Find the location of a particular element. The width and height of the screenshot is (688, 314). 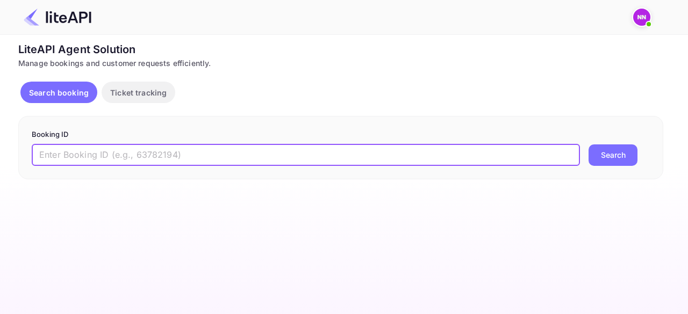

button: Search is located at coordinates (613, 155).